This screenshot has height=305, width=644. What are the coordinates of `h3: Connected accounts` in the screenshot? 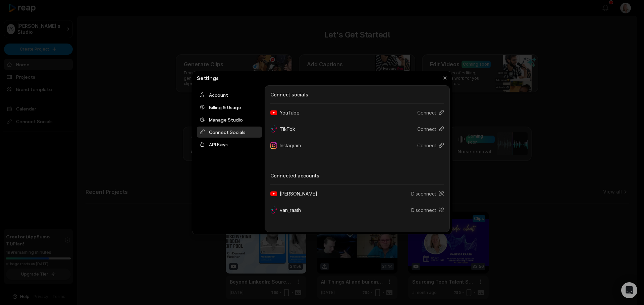 It's located at (357, 176).